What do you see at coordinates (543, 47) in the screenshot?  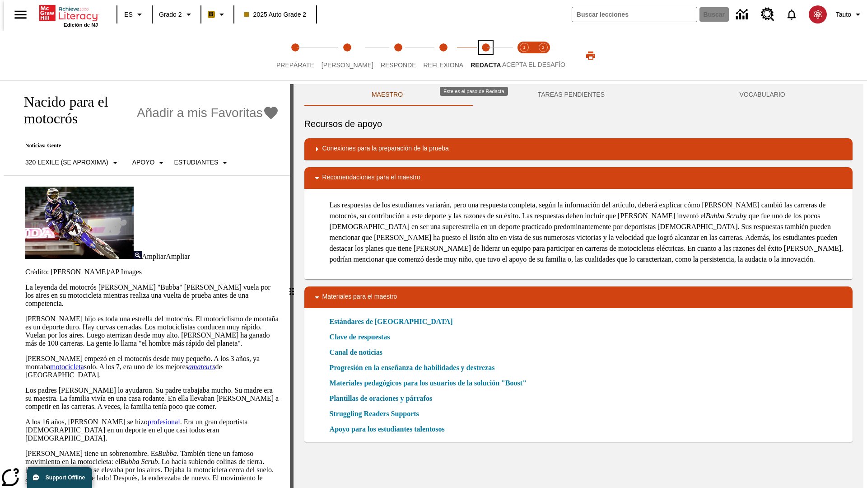 I see `text: 2` at bounding box center [543, 47].